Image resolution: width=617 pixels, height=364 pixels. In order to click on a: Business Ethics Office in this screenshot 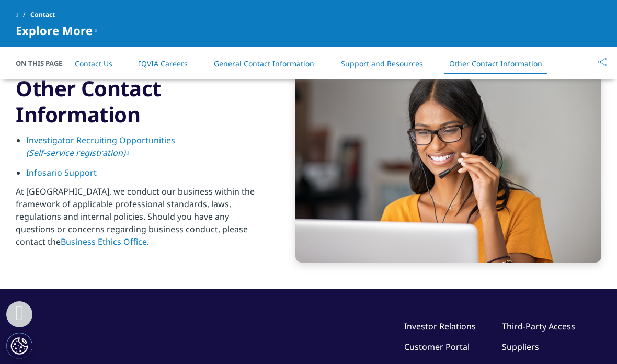, I will do `click(104, 241)`.